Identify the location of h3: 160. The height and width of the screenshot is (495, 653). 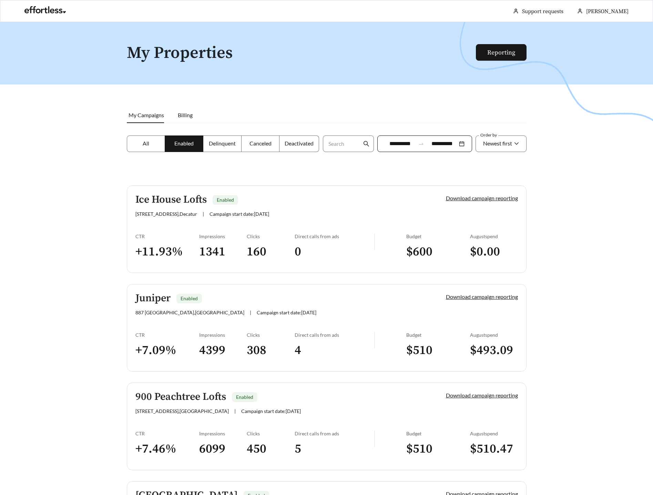
(270, 252).